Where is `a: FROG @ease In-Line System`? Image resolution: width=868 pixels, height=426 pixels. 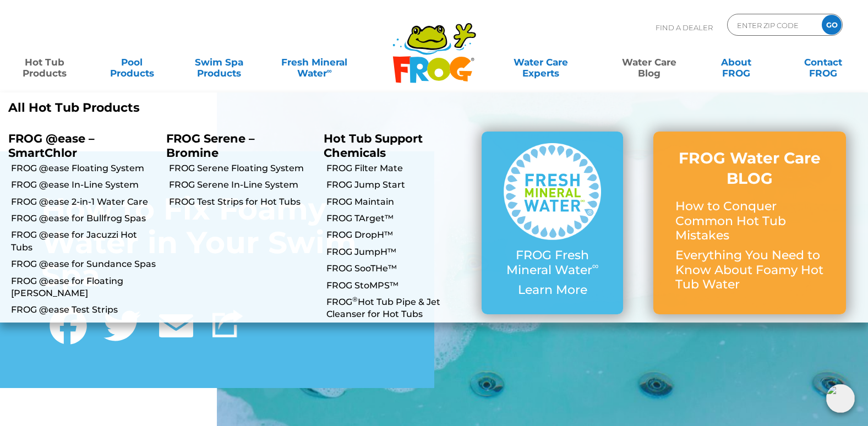
a: FROG @ease In-Line System is located at coordinates (84, 185).